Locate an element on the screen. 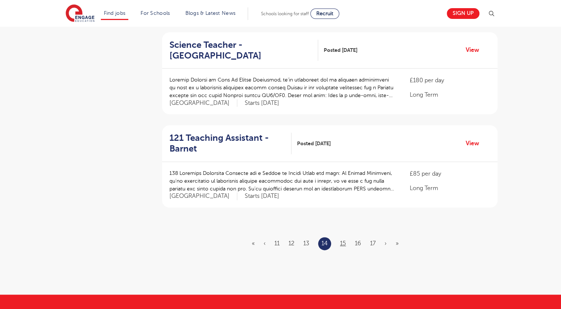 The width and height of the screenshot is (561, 309). a: 14 is located at coordinates (324, 244).